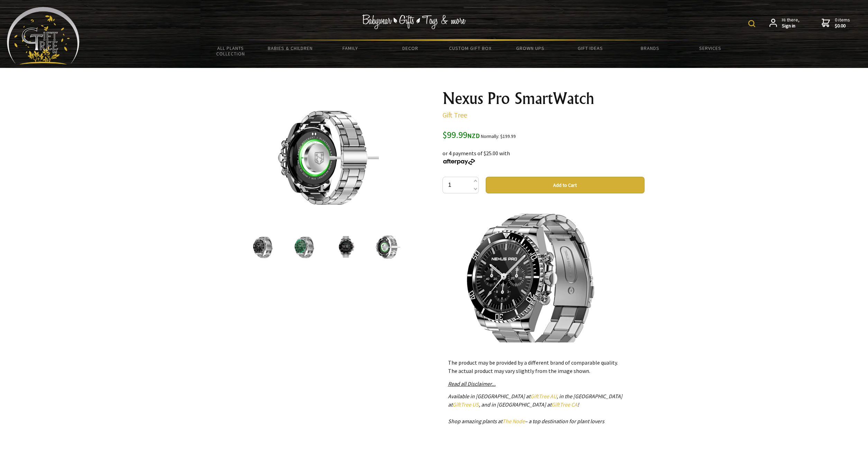 This screenshot has width=868, height=453. What do you see at coordinates (752, 24) in the screenshot?
I see `img: product search` at bounding box center [752, 24].